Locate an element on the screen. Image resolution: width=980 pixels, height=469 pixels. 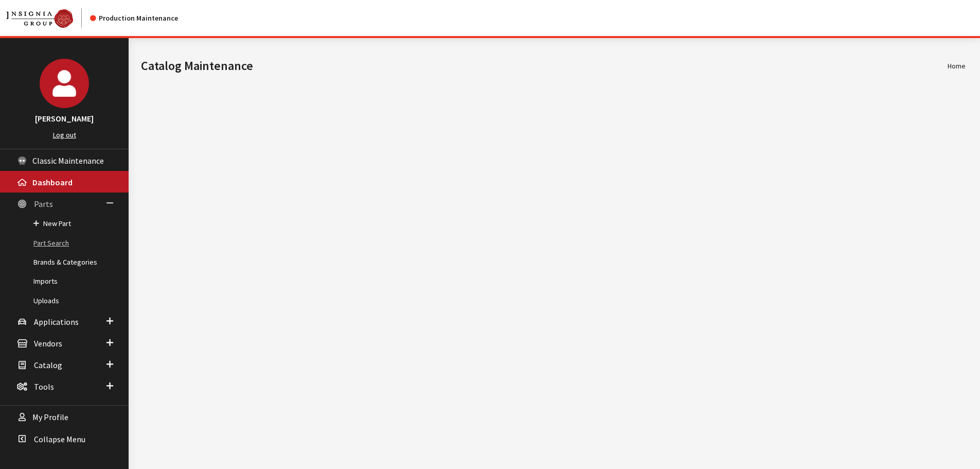
div: Production Maintenance is located at coordinates (134, 18).